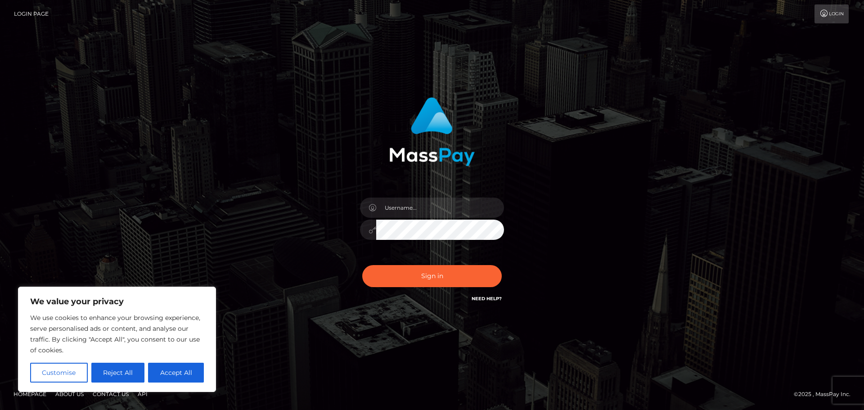  I want to click on button: Customise, so click(59, 372).